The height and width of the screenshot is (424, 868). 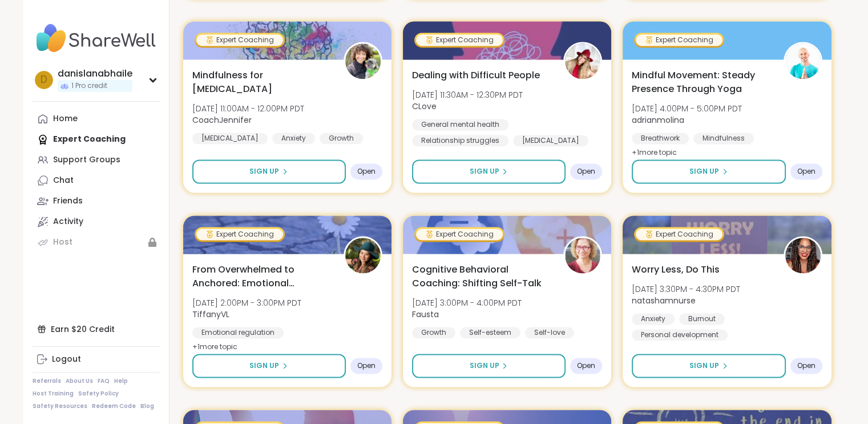 What do you see at coordinates (53, 394) in the screenshot?
I see `a: Host Training` at bounding box center [53, 394].